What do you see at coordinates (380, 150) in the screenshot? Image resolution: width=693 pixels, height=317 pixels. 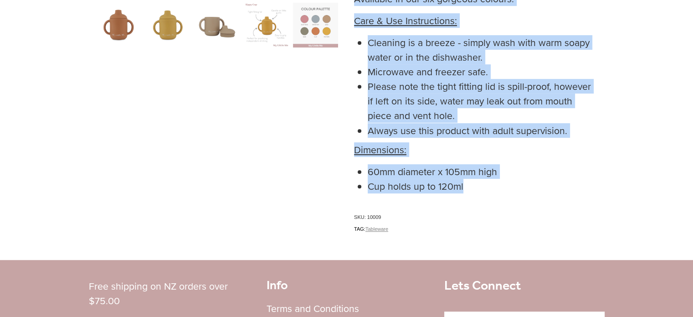 I see `u: Dimensions:` at bounding box center [380, 150].